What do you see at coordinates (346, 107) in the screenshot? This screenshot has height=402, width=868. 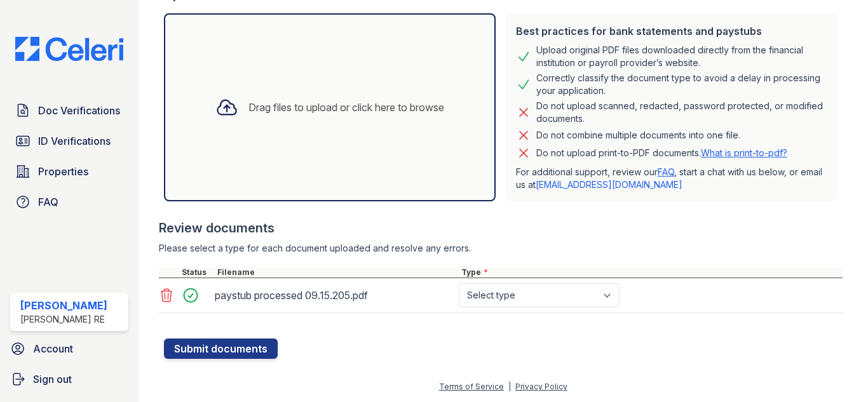 I see `div: Drag files to upload or click here to browse` at bounding box center [346, 107].